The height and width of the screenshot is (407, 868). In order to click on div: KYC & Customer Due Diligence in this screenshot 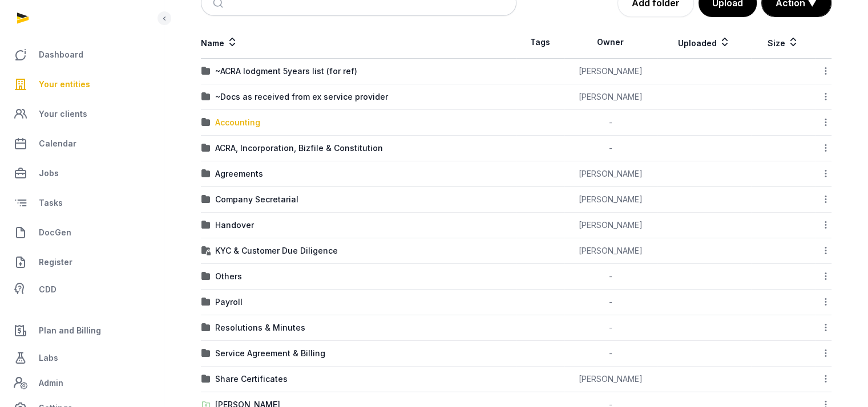, I will do `click(276, 251)`.